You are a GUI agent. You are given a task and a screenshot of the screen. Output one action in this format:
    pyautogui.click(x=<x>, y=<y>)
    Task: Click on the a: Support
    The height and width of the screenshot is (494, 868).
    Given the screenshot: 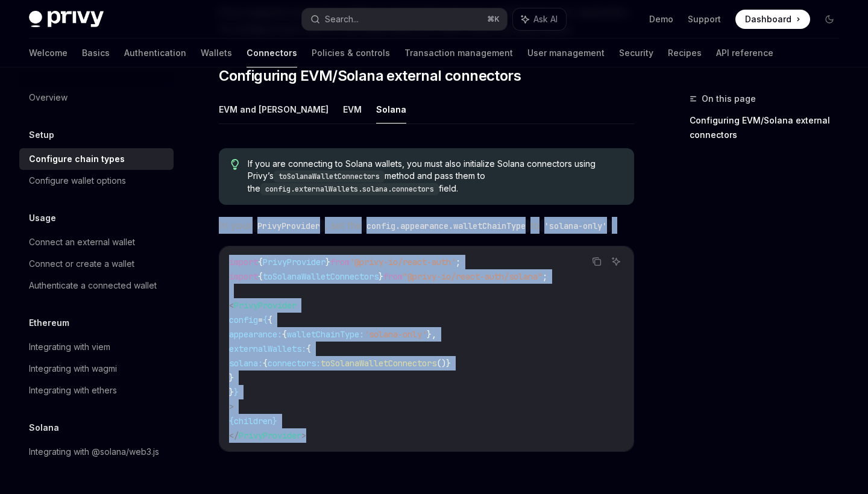 What is the action you would take?
    pyautogui.click(x=705, y=19)
    